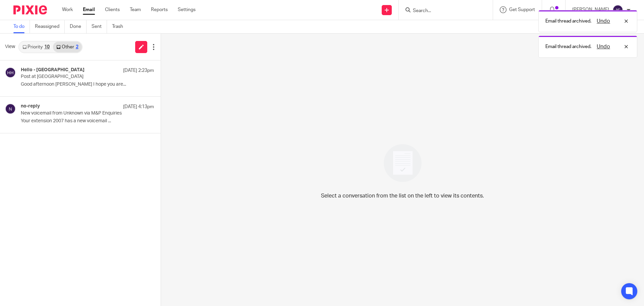 The image size is (644, 306). Describe the element at coordinates (120, 26) in the screenshot. I see `a: Trash` at that location.